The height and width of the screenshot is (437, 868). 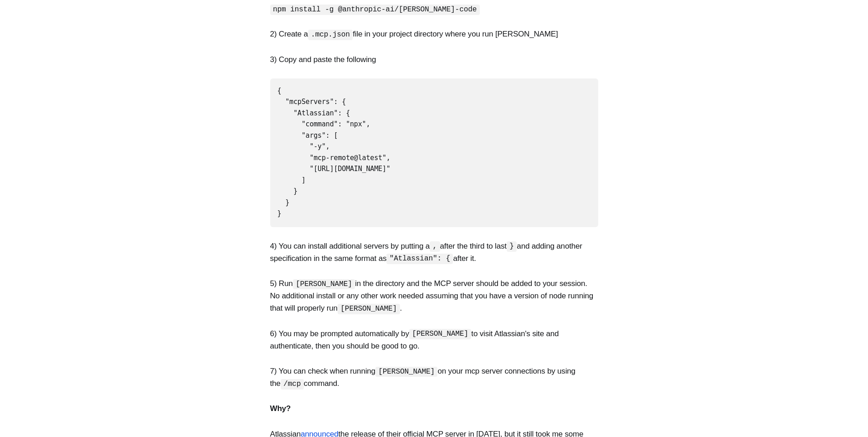 What do you see at coordinates (164, 56) in the screenshot?
I see `h1: Start the conversation` at bounding box center [164, 56].